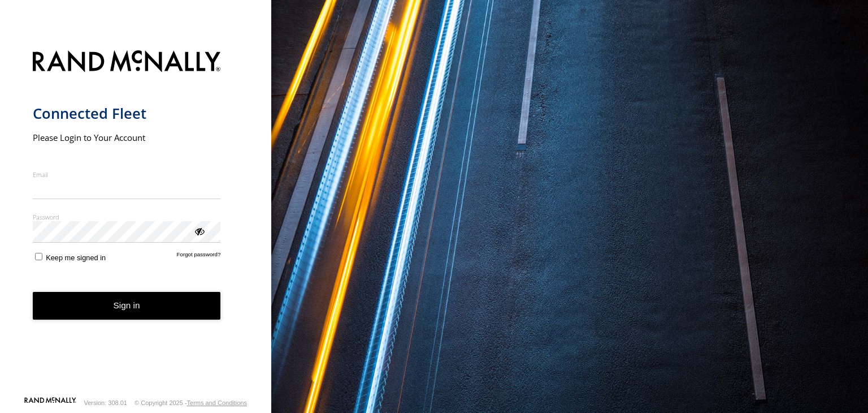 The image size is (868, 413). Describe the element at coordinates (127, 113) in the screenshot. I see `h1: Connected Fleet` at that location.